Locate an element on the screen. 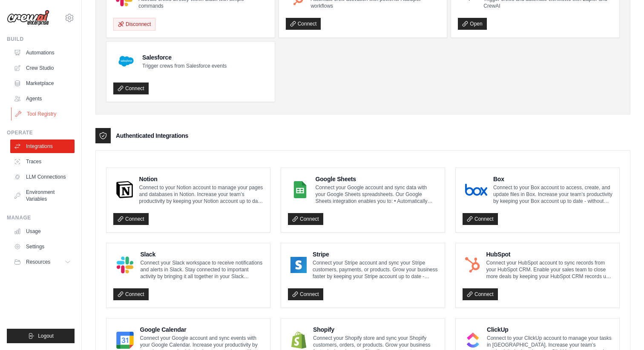 Image resolution: width=644 pixels, height=350 pixels. img: Google Calendar Logo is located at coordinates (125, 340).